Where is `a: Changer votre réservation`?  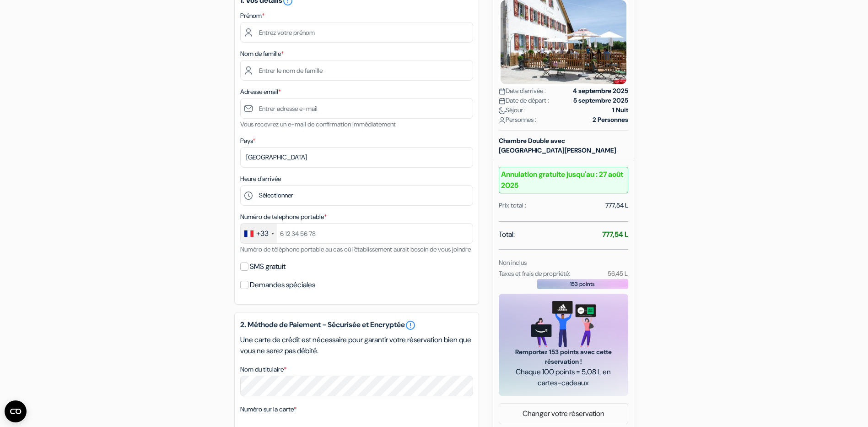
a: Changer votre réservation is located at coordinates (563, 414).